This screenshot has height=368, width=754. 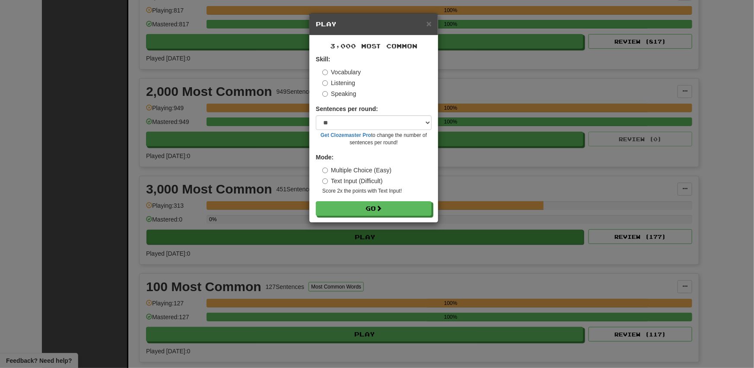 What do you see at coordinates (325, 94) in the screenshot?
I see `input: Speaking` at bounding box center [325, 94].